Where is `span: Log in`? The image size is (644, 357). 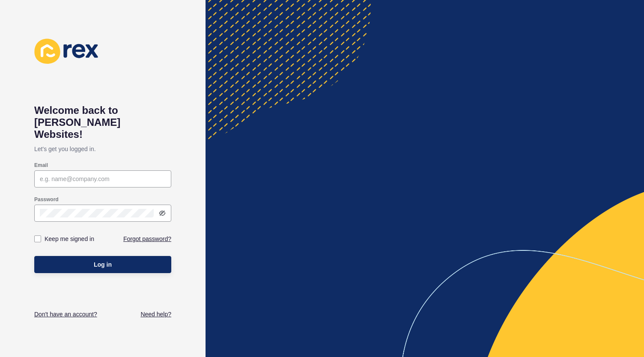
span: Log in is located at coordinates (103, 265).